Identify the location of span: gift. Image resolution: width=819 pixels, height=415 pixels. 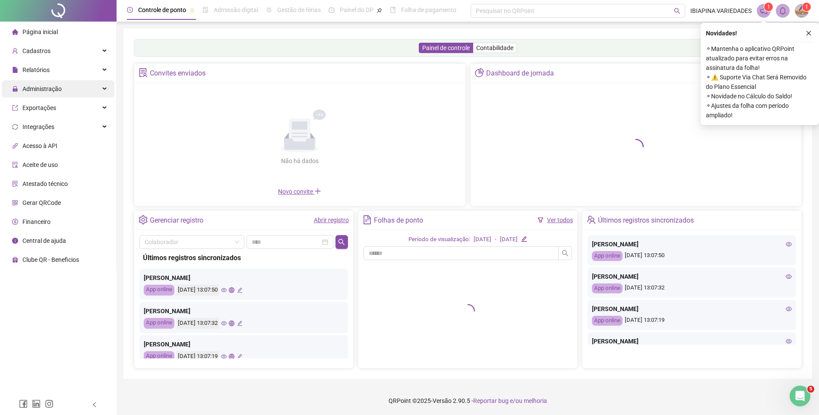
(15, 260).